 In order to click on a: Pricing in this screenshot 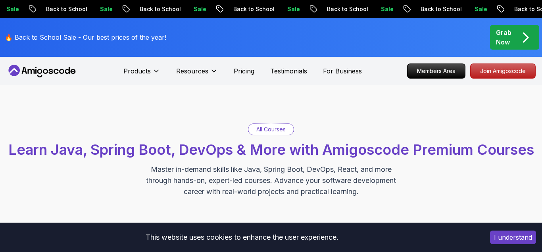, I will do `click(244, 71)`.